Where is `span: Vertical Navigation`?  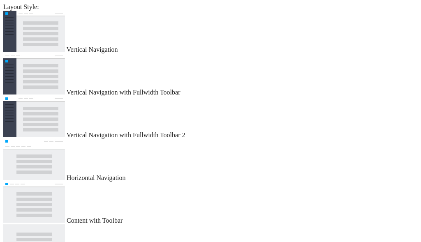 span: Vertical Navigation is located at coordinates (92, 49).